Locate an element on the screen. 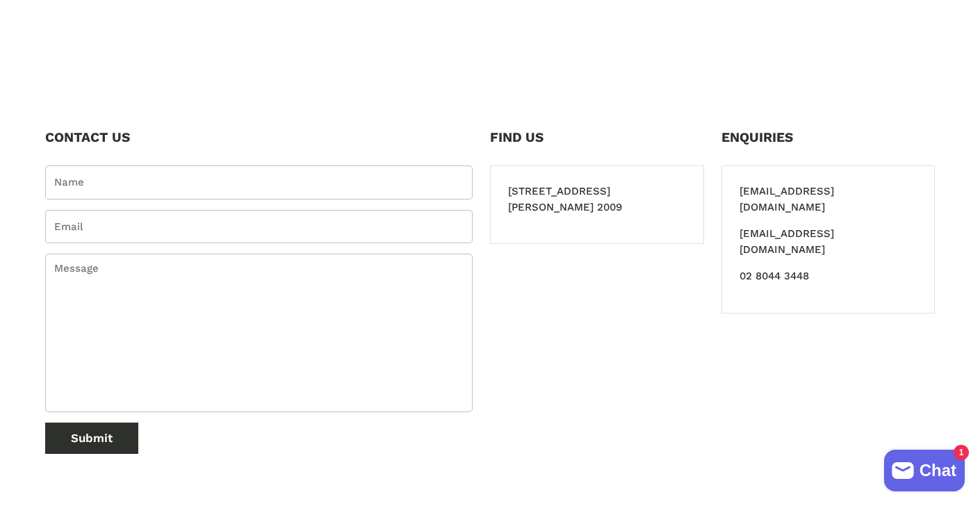 This screenshot has height=506, width=980. h3: ENQUIRIES is located at coordinates (828, 143).